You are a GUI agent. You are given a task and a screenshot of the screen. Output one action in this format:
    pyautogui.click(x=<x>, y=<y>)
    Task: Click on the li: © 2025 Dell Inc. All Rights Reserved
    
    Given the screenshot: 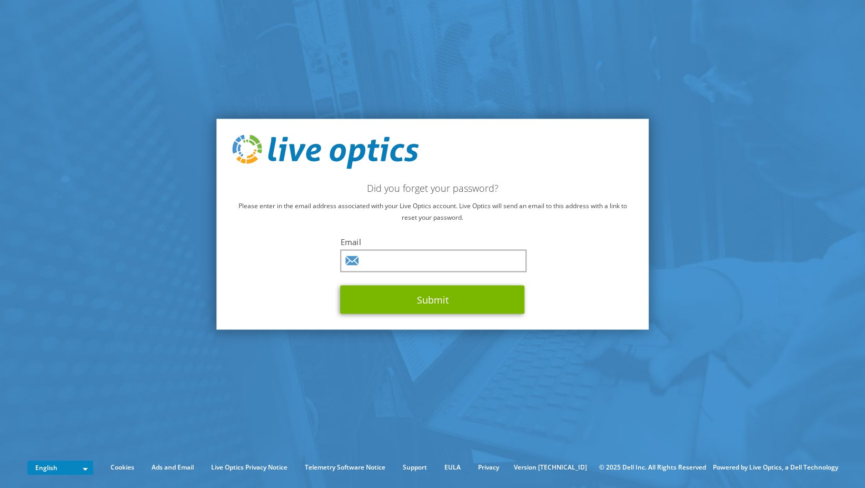 What is the action you would take?
    pyautogui.click(x=652, y=467)
    